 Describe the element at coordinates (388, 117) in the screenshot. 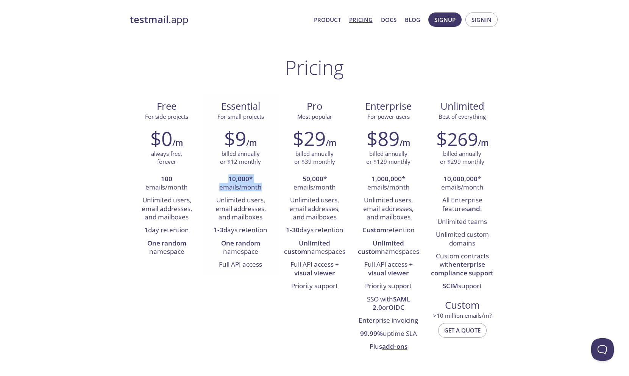

I see `span: For power users` at that location.